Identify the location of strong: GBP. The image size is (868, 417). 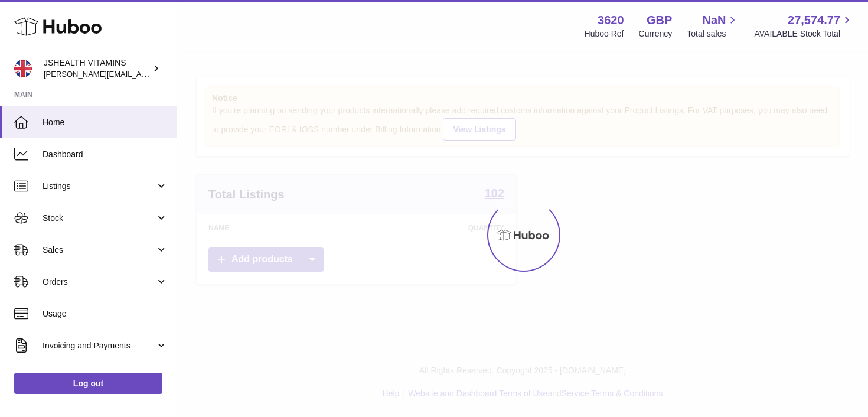
(659, 20).